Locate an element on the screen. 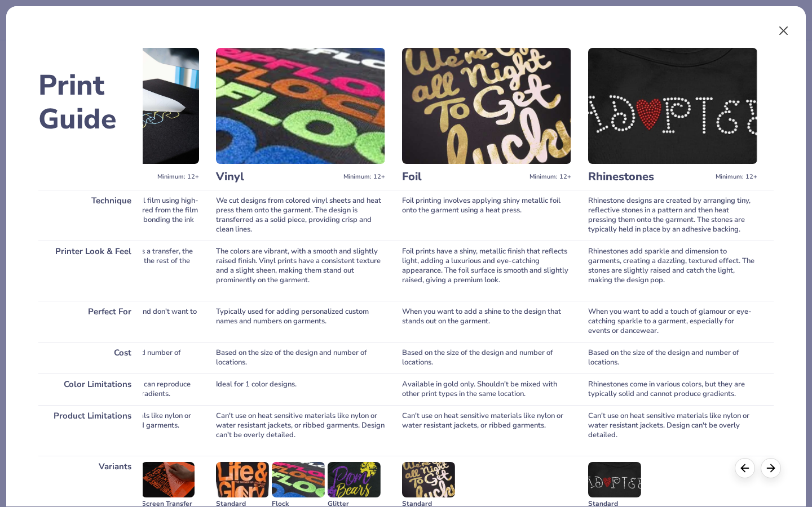 The height and width of the screenshot is (507, 812). img: Screen Transfer is located at coordinates (168, 479).